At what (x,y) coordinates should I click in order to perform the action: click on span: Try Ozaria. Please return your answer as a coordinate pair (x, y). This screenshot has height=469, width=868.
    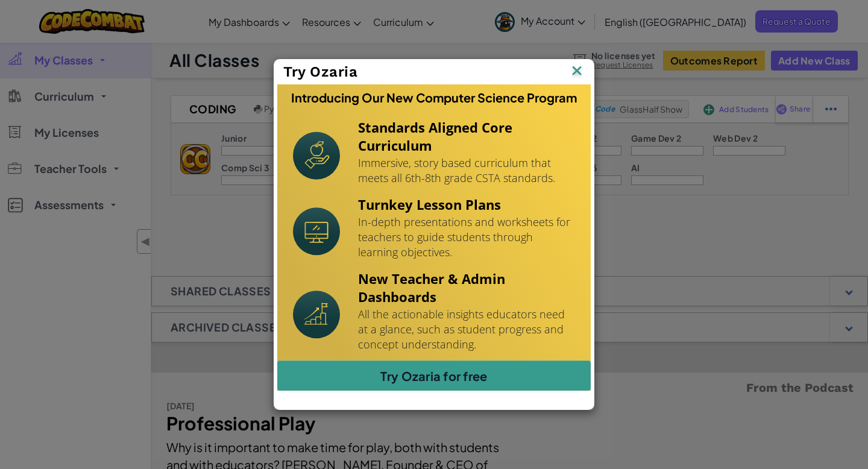
    Looking at the image, I should click on (320, 72).